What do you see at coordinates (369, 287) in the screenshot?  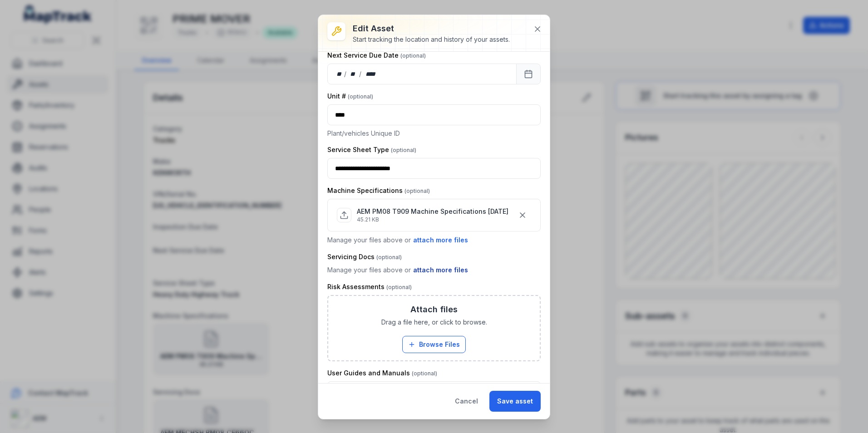 I see `label: Risk Assessments` at bounding box center [369, 287].